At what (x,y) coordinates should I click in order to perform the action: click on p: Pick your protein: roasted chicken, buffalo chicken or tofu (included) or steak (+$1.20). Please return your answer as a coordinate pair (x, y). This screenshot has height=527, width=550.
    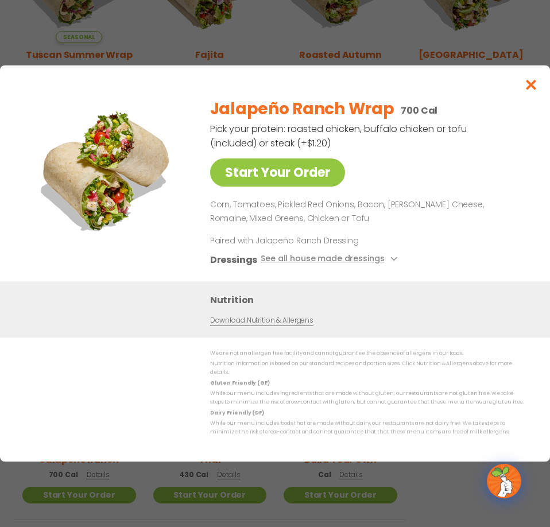
    Looking at the image, I should click on (339, 136).